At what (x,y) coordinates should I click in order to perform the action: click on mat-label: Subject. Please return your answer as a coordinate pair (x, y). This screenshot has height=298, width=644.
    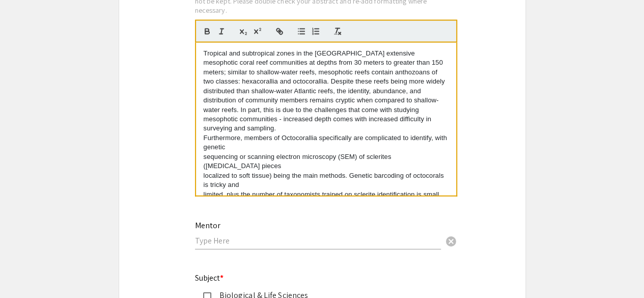
    Looking at the image, I should click on (210, 278).